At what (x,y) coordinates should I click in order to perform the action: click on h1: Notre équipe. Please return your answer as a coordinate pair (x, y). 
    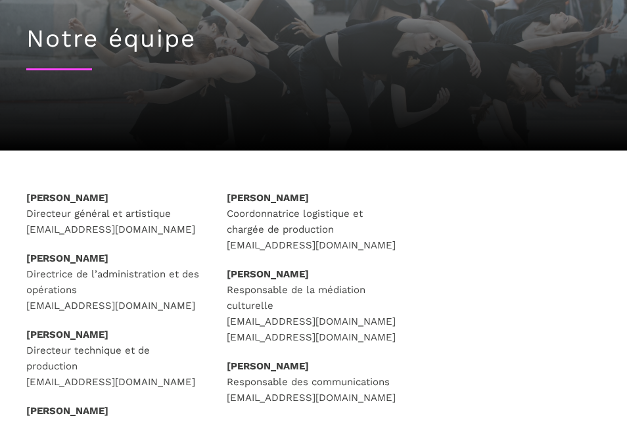
    Looking at the image, I should click on (313, 39).